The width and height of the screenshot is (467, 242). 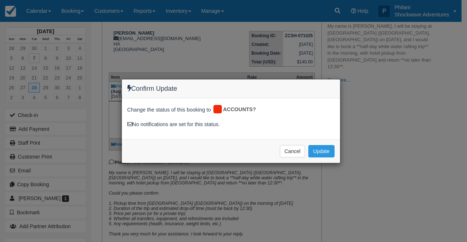 I want to click on div: No notifications are set for this status., so click(x=231, y=124).